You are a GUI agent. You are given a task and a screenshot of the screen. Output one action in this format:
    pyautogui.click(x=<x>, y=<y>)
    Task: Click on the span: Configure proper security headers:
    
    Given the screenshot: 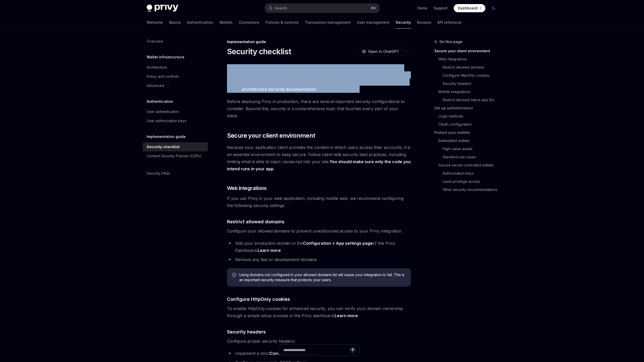 What is the action you would take?
    pyautogui.click(x=319, y=341)
    